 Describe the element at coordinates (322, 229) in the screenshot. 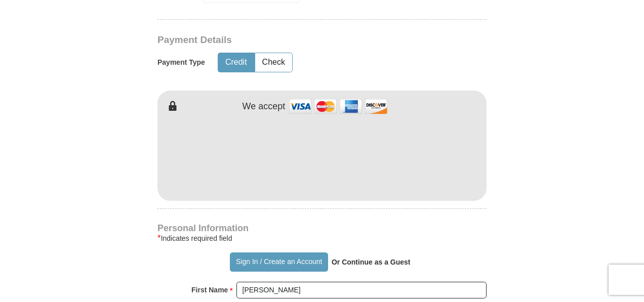

I see `h4: Personal Information` at that location.